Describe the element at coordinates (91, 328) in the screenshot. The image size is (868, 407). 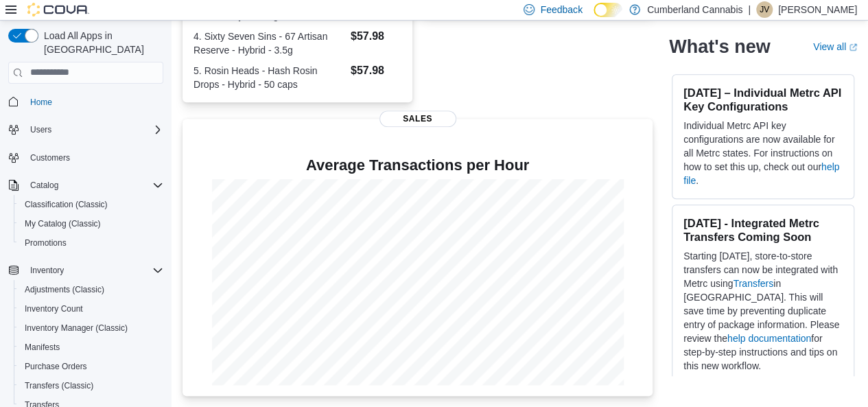
I see `button: Inventory Manager (Classic)` at that location.